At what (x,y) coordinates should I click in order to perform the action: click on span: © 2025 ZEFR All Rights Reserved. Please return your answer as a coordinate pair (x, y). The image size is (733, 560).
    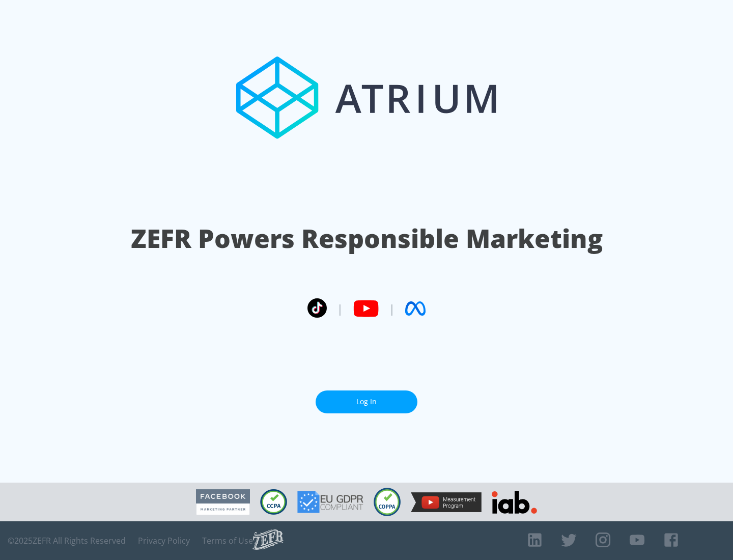
    Looking at the image, I should click on (67, 541).